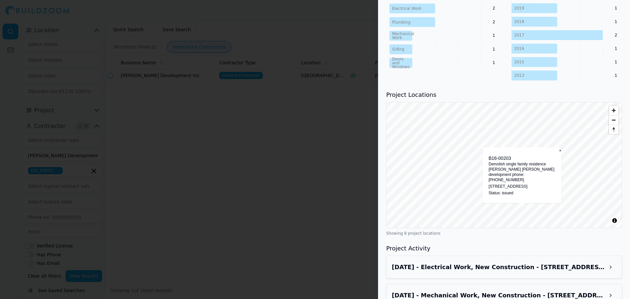 The height and width of the screenshot is (299, 630). I want to click on tspan: 2016, so click(519, 49).